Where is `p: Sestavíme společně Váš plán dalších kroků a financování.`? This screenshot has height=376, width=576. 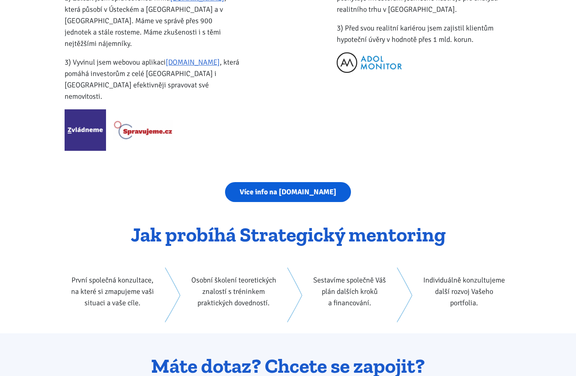
p: Sestavíme společně Váš plán dalších kroků a financování. is located at coordinates (349, 291).